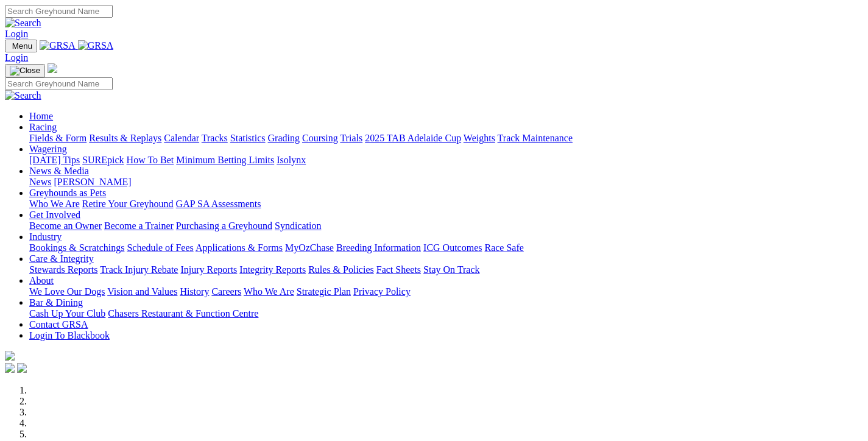  Describe the element at coordinates (25, 70) in the screenshot. I see `img: Close` at that location.